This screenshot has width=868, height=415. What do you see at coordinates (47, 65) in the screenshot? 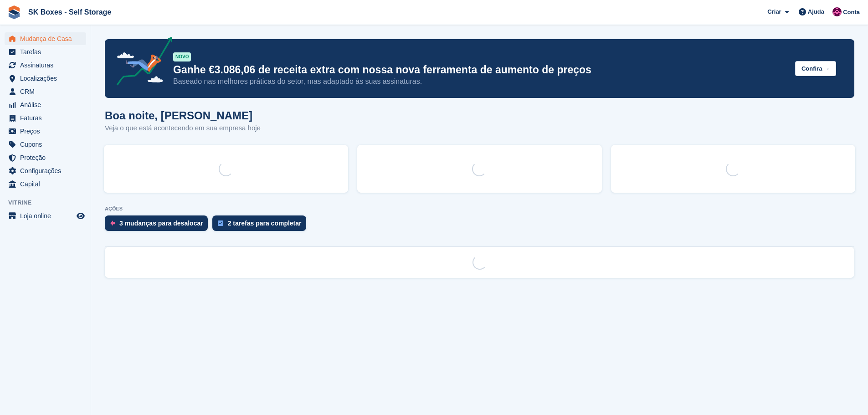
I see `span: Assinaturas` at bounding box center [47, 65].